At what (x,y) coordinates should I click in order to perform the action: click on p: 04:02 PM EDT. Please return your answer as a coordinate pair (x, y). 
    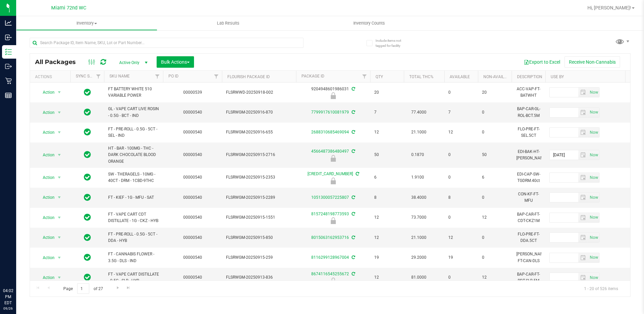
    Looking at the image, I should click on (8, 297).